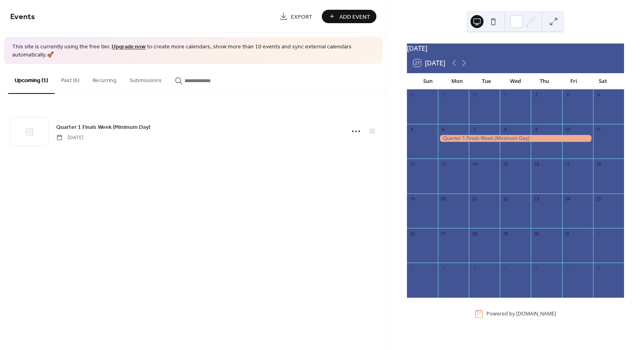  What do you see at coordinates (22, 17) in the screenshot?
I see `span: Events` at bounding box center [22, 17].